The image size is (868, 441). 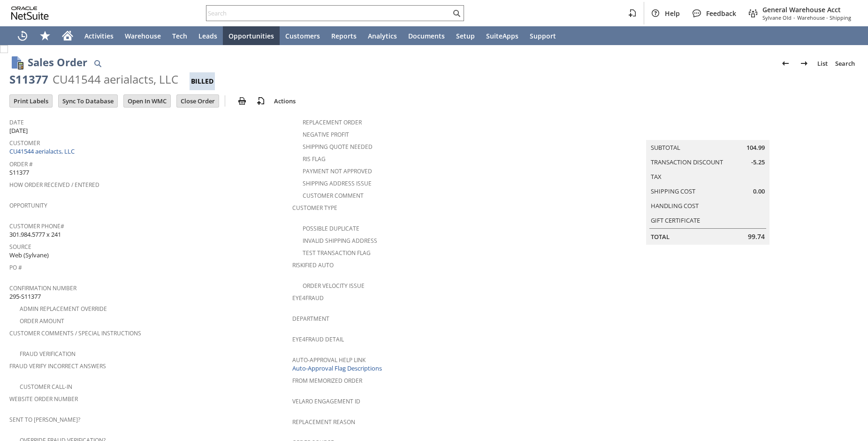 I want to click on a: Replacement Order, so click(x=332, y=122).